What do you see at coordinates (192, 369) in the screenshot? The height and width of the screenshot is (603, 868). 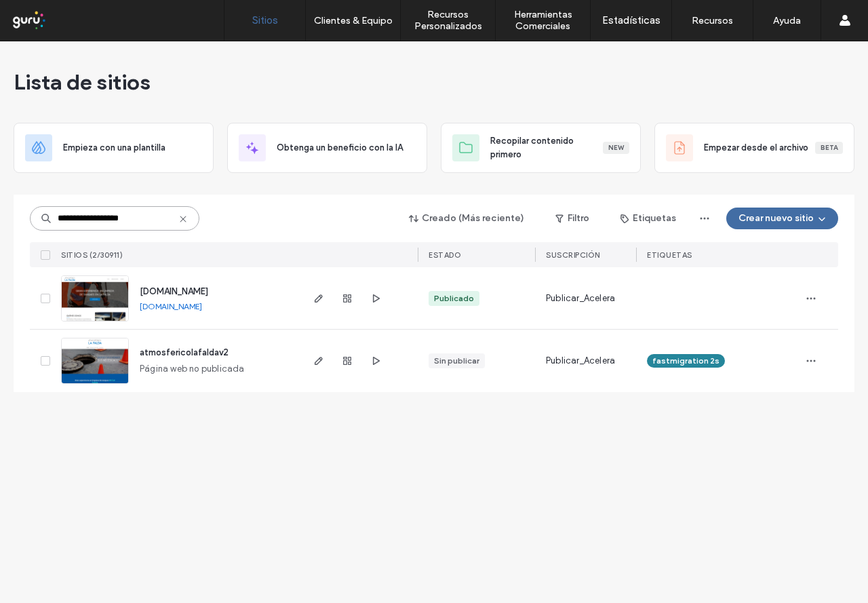 I see `span: Página web no publicada` at bounding box center [192, 369].